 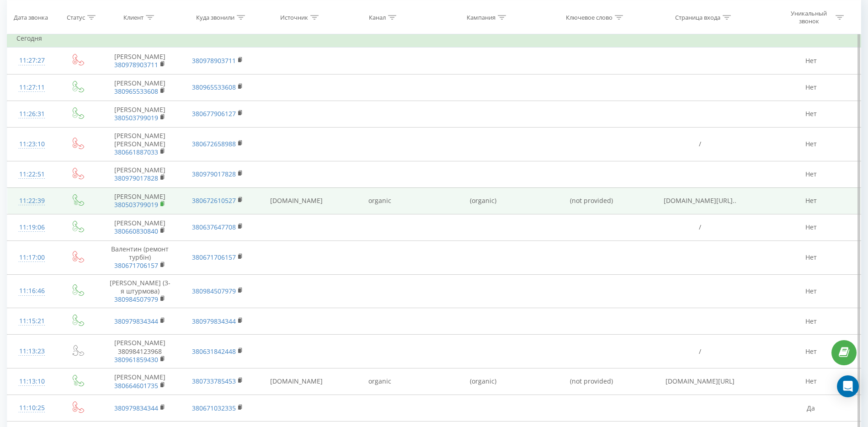 What do you see at coordinates (76, 17) in the screenshot?
I see `div: Статус` at bounding box center [76, 17].